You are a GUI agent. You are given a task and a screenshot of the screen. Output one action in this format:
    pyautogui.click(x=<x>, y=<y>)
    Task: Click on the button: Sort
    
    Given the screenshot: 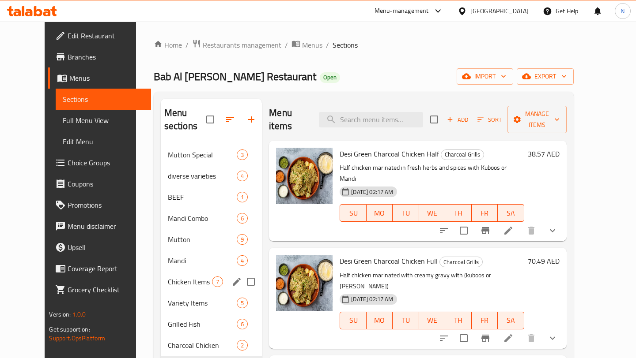 What is the action you would take?
    pyautogui.click(x=489, y=120)
    